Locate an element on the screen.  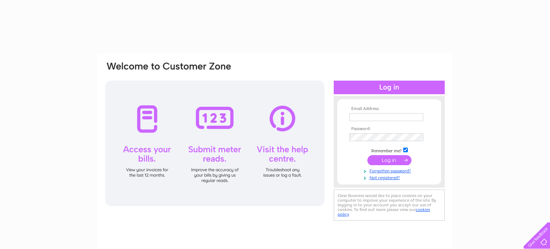
a: Forgotten password? is located at coordinates (390, 170).